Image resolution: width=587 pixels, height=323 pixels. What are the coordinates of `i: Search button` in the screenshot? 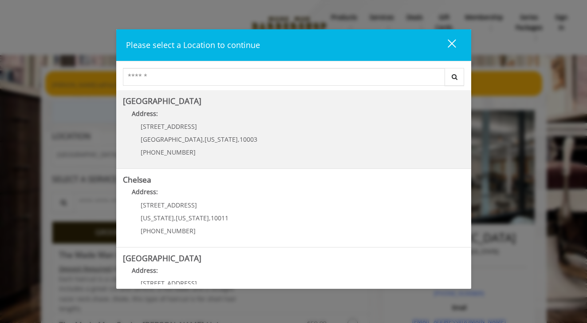 It's located at (454, 77).